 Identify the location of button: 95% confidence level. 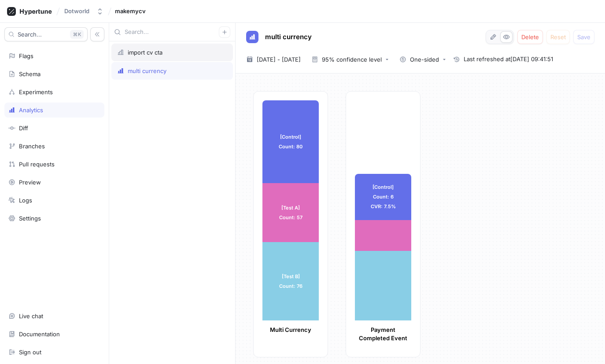
(350, 59).